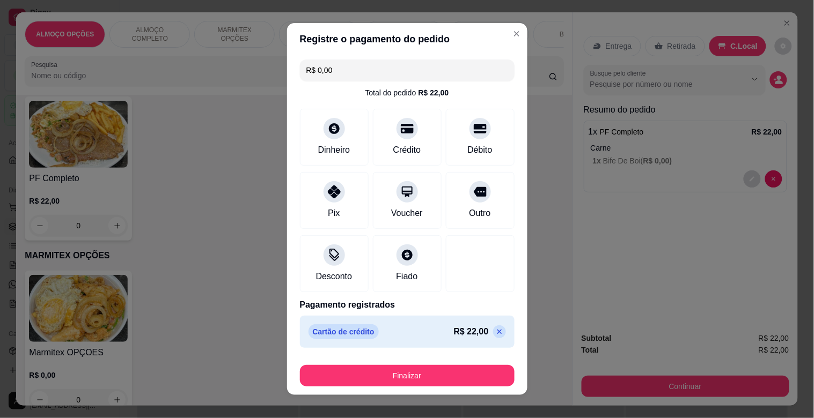 Image resolution: width=814 pixels, height=418 pixels. Describe the element at coordinates (407, 277) in the screenshot. I see `div: Fiado` at that location.